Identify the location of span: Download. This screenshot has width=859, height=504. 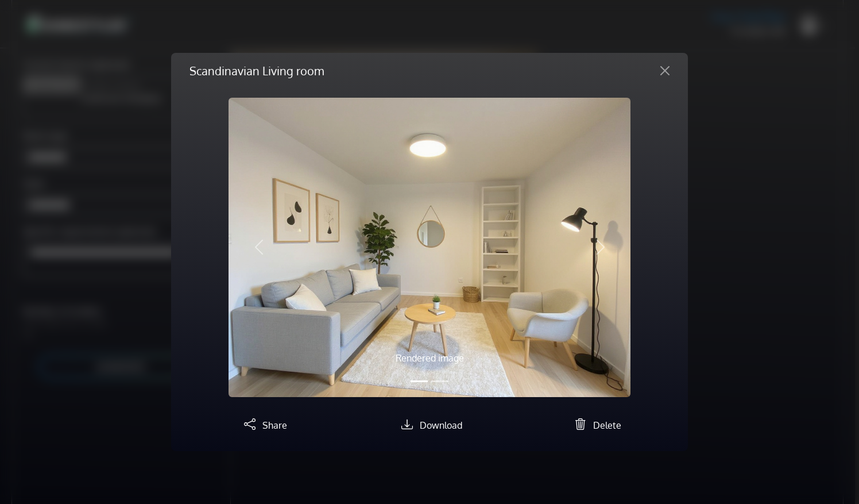
(441, 425).